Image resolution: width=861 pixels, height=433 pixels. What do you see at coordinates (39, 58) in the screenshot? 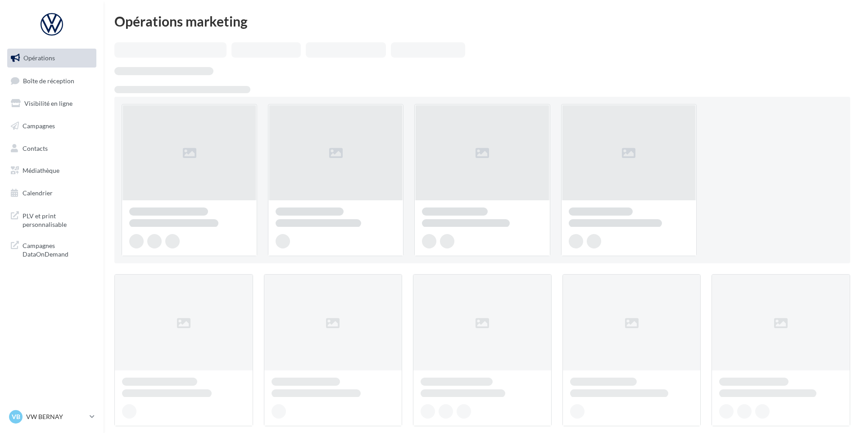
I see `span: Opérations` at bounding box center [39, 58].